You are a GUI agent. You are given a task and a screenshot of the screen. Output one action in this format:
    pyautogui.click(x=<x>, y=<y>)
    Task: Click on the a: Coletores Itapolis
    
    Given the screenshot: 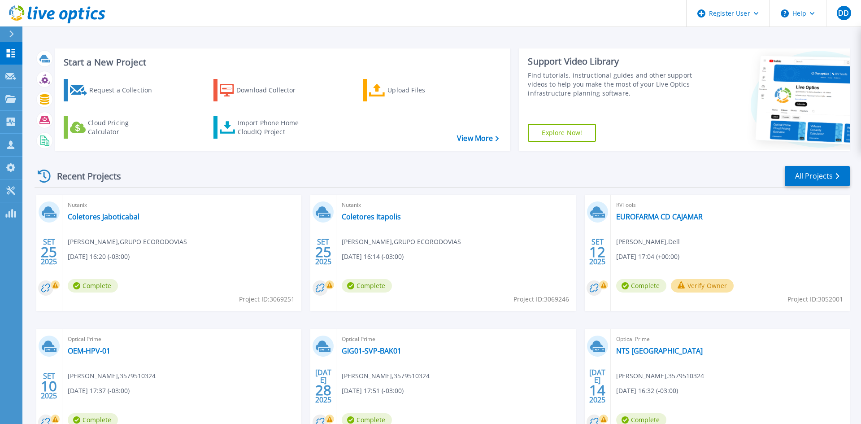 What is the action you would take?
    pyautogui.click(x=371, y=217)
    